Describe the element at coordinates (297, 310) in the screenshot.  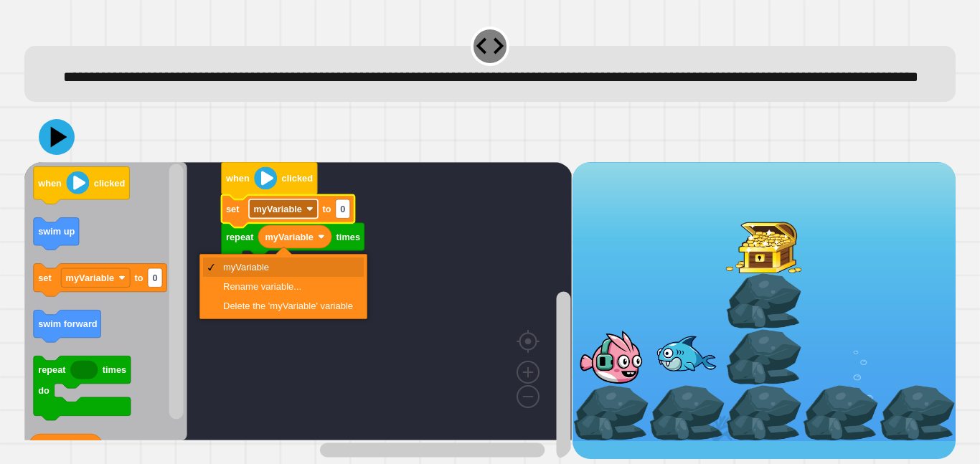
I see `div: Blockly Workspace` at that location.